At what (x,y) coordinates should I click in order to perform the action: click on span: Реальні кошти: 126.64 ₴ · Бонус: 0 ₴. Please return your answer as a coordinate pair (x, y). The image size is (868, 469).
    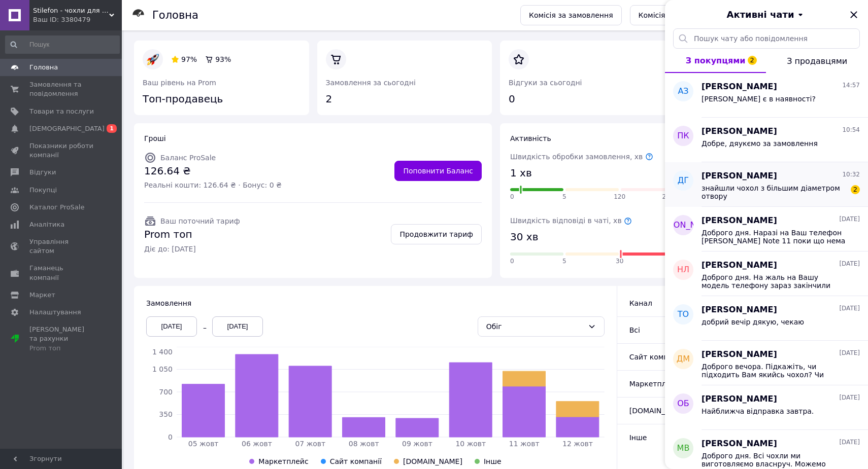
    Looking at the image, I should click on (213, 185).